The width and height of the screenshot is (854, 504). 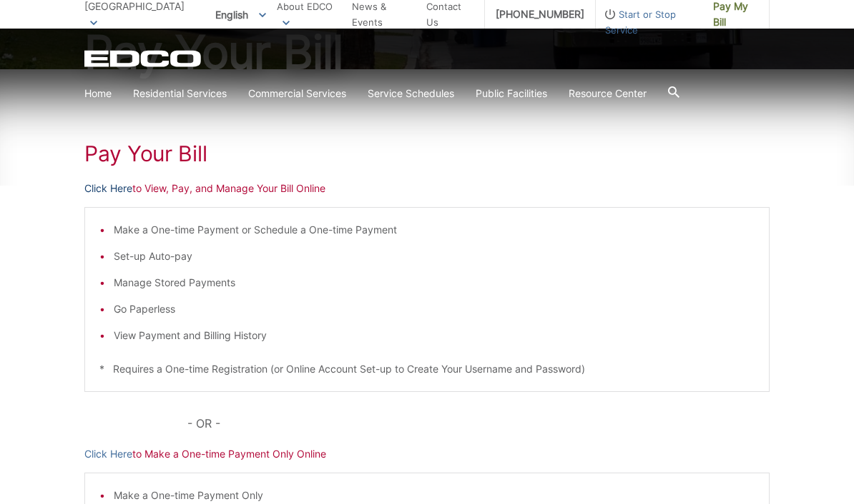 What do you see at coordinates (143, 58) in the screenshot?
I see `a: EDCD logo. Return to the homepage.` at bounding box center [143, 58].